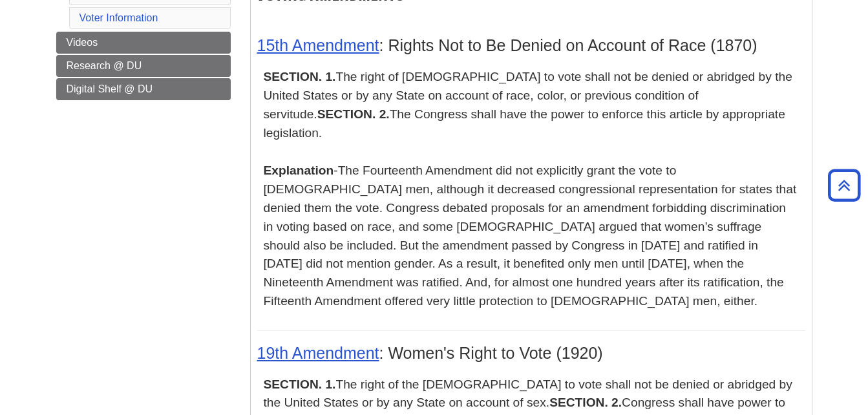 The height and width of the screenshot is (415, 868). Describe the element at coordinates (531, 353) in the screenshot. I see `h3: : Women's Right to Vote (1920)` at that location.